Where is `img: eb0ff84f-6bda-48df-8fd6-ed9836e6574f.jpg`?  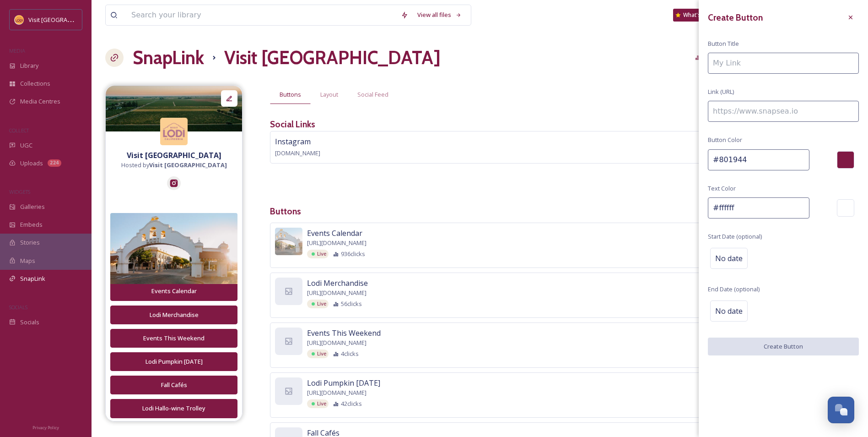
img: eb0ff84f-6bda-48df-8fd6-ed9836e6574f.jpg is located at coordinates (289, 242).